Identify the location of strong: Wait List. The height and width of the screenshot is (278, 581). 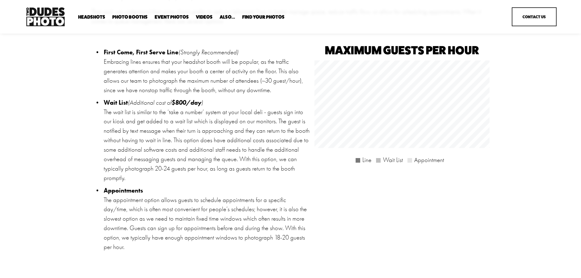
(116, 102).